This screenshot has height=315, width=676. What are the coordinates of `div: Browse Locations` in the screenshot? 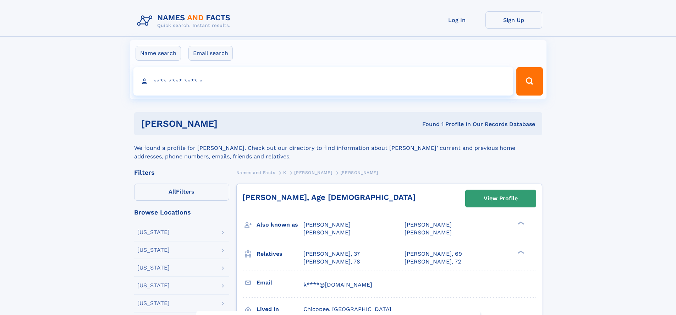 It's located at (182, 212).